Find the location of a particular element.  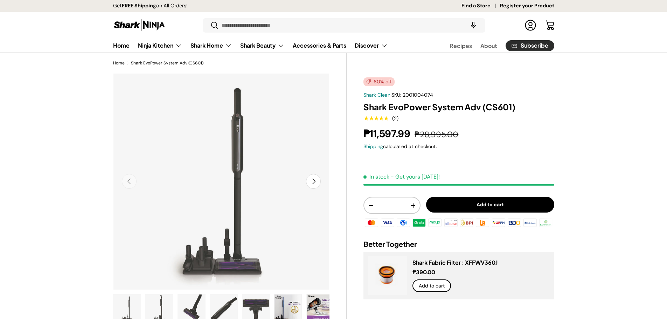

div: calculated at checkout. is located at coordinates (459, 146).